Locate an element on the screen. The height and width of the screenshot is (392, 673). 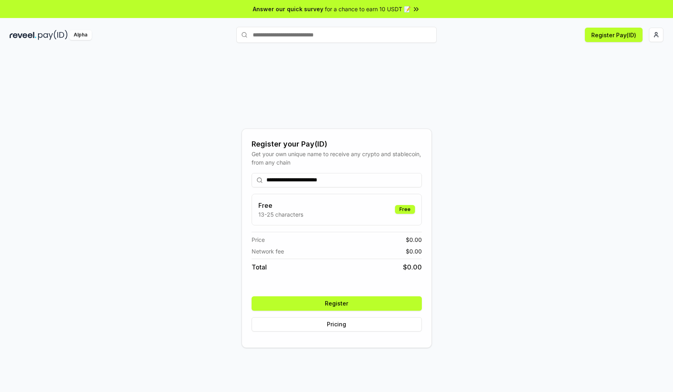
img: pay_id is located at coordinates (53, 35).